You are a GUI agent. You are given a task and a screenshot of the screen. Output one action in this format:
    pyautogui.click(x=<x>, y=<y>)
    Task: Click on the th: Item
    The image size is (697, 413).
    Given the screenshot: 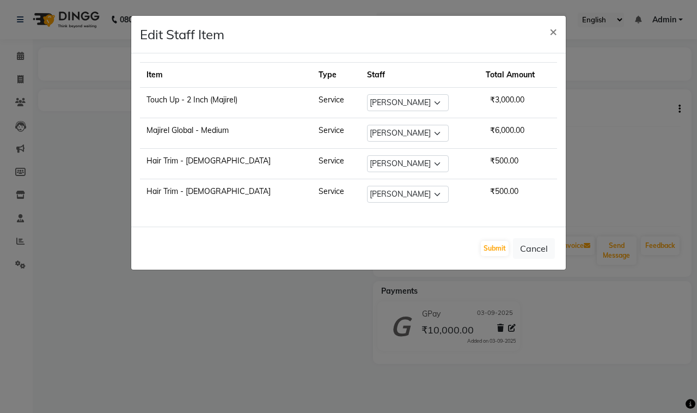 What is the action you would take?
    pyautogui.click(x=226, y=75)
    